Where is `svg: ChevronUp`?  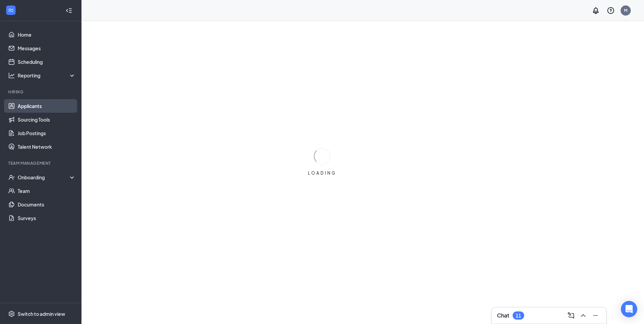 svg: ChevronUp is located at coordinates (583, 315).